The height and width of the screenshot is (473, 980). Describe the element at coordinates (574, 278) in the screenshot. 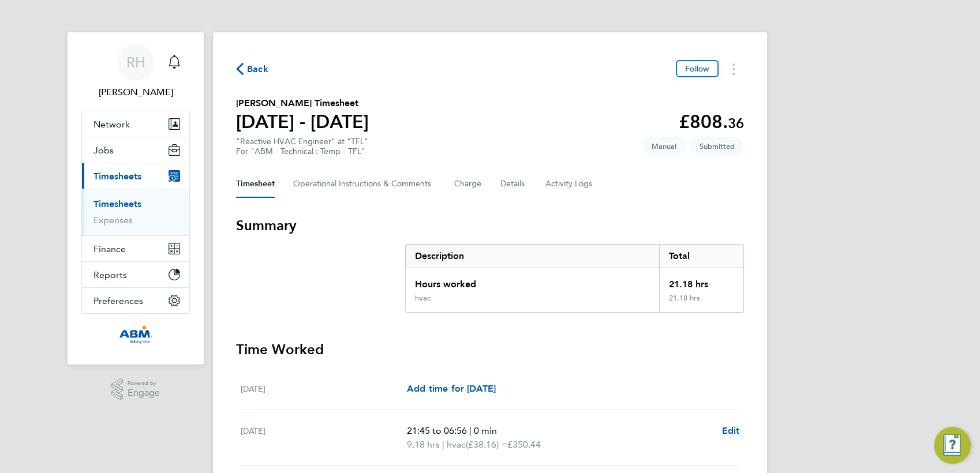

I see `div: Summary` at that location.